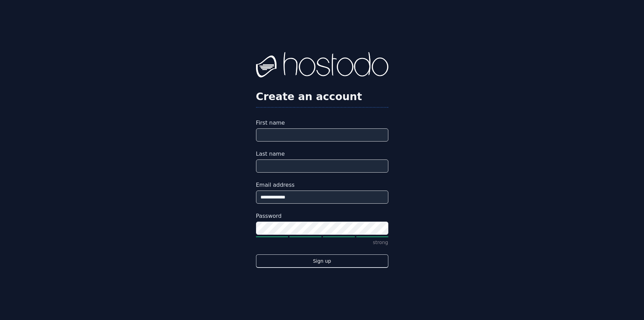  Describe the element at coordinates (322, 185) in the screenshot. I see `label: Email address` at that location.